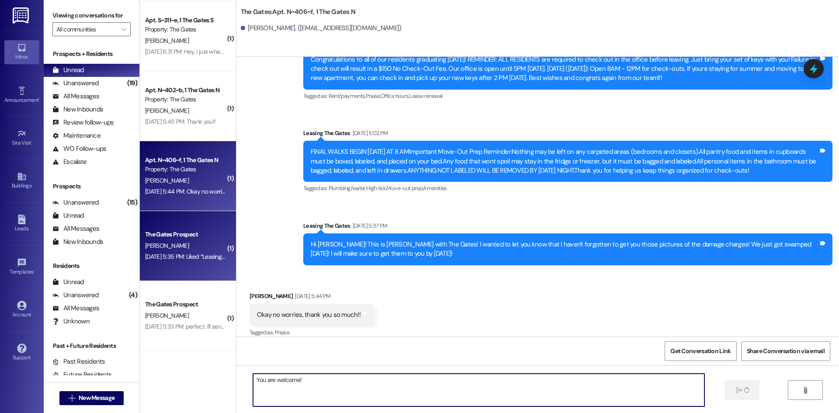  I want to click on span: Praise, so click(282, 332).